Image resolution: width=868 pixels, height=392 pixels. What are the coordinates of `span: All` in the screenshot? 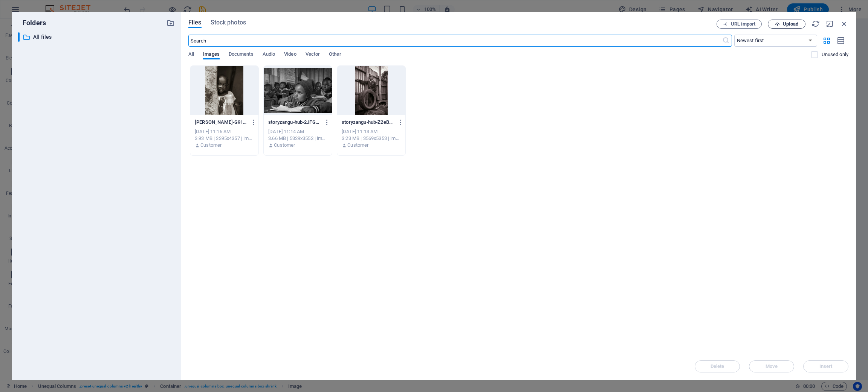 It's located at (191, 55).